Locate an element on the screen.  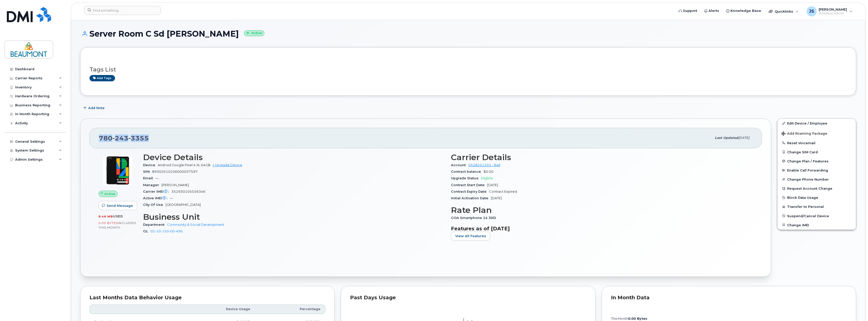
th: Device Usage is located at coordinates (216, 309).